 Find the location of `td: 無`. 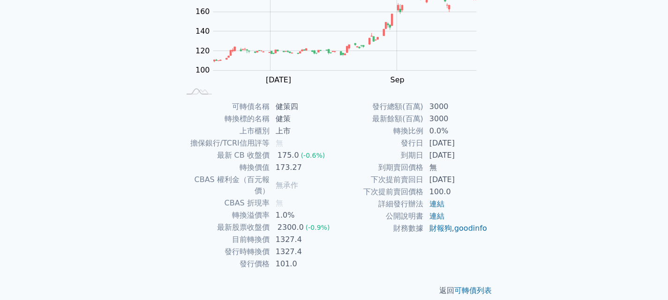

td: 無 is located at coordinates (455, 168).